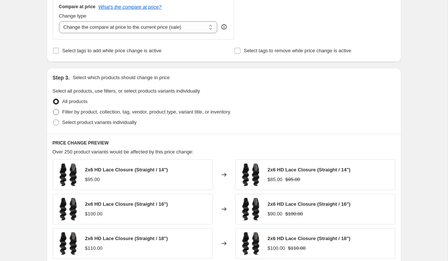 This screenshot has width=448, height=261. I want to click on h2: Step 3., so click(61, 78).